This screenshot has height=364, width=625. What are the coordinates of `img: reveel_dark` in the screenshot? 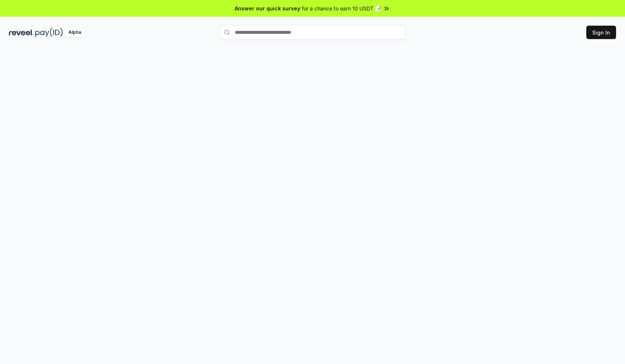 It's located at (21, 32).